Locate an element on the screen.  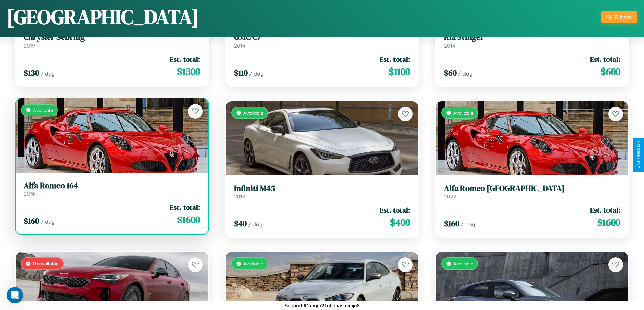
button: Filters is located at coordinates (619, 17).